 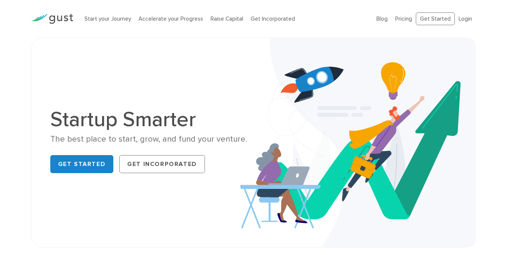 I want to click on a: Blog, so click(x=382, y=19).